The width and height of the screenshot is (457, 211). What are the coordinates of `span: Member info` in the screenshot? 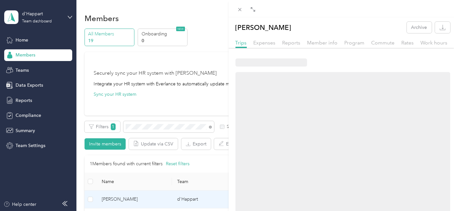 It's located at (323, 42).